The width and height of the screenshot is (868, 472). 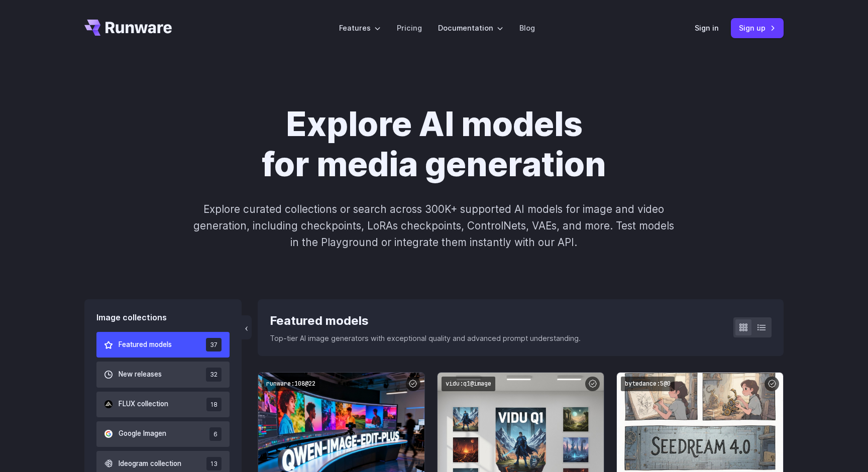 What do you see at coordinates (434, 145) in the screenshot?
I see `h1: Explore AI models for media generation` at bounding box center [434, 145].